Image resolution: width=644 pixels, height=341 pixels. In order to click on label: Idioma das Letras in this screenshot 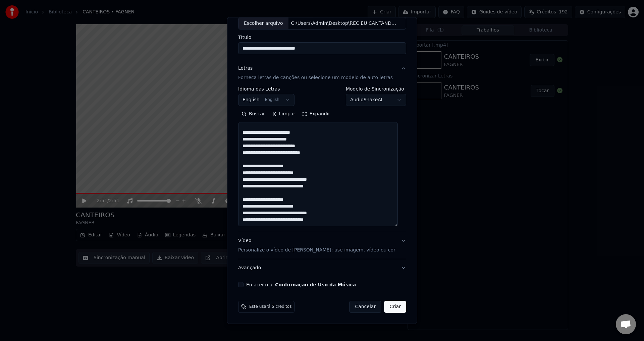, I will do `click(266, 89)`.